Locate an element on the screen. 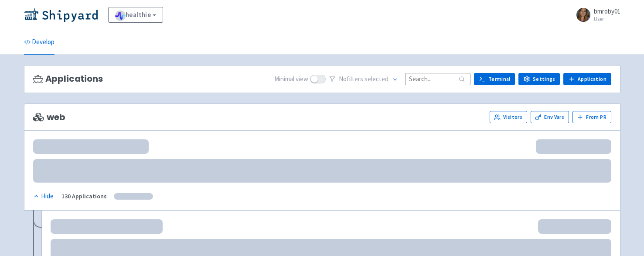 The width and height of the screenshot is (644, 256). button: Hide is located at coordinates (44, 196).